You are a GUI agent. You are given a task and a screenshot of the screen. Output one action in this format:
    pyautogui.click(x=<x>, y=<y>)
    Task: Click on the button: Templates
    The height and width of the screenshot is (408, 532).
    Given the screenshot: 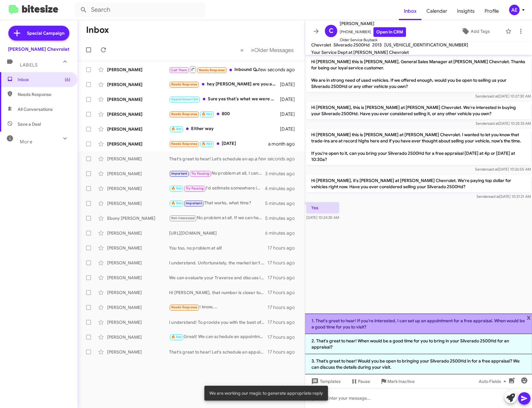 What is the action you would take?
    pyautogui.click(x=325, y=381)
    